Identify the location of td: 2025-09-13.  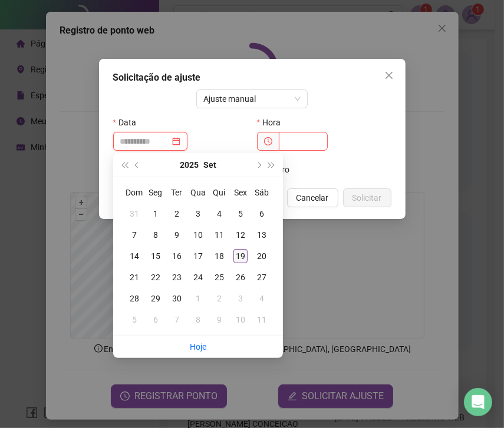
(261, 235).